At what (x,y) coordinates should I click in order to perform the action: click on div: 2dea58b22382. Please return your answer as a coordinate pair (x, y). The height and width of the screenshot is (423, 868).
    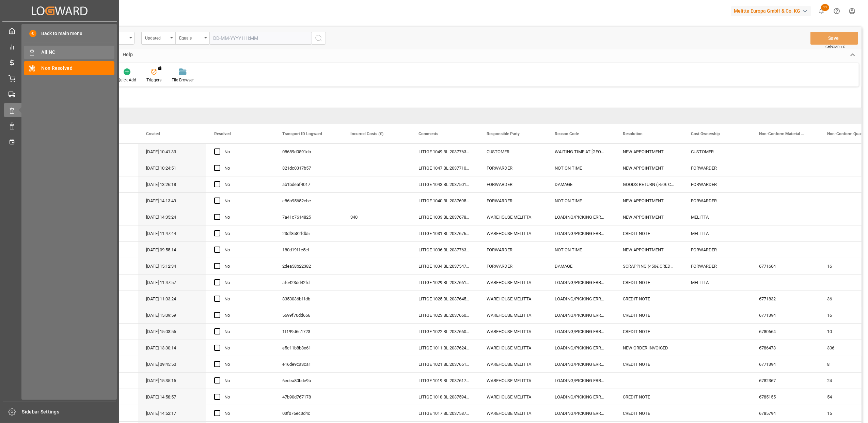
    Looking at the image, I should click on (308, 266).